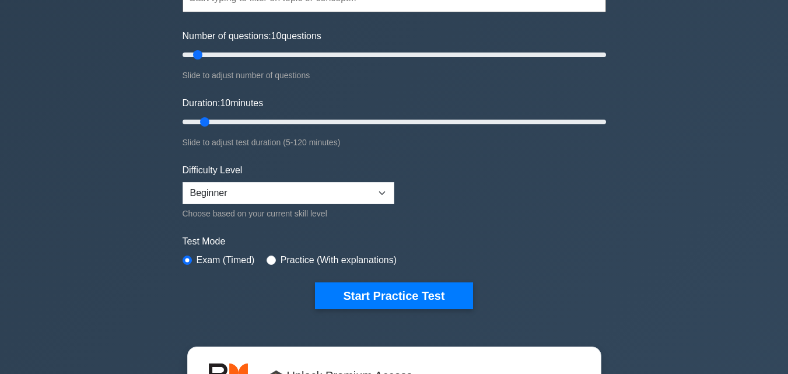 This screenshot has width=788, height=374. Describe the element at coordinates (394, 296) in the screenshot. I see `button: Start Practice Test` at that location.